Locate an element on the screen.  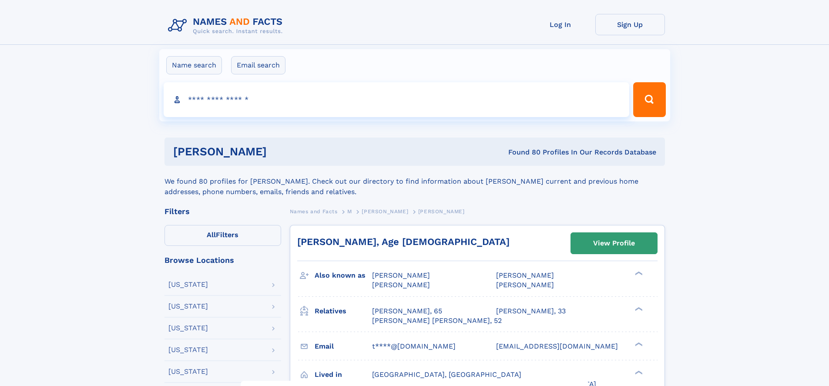
h3: Email is located at coordinates (343, 346).